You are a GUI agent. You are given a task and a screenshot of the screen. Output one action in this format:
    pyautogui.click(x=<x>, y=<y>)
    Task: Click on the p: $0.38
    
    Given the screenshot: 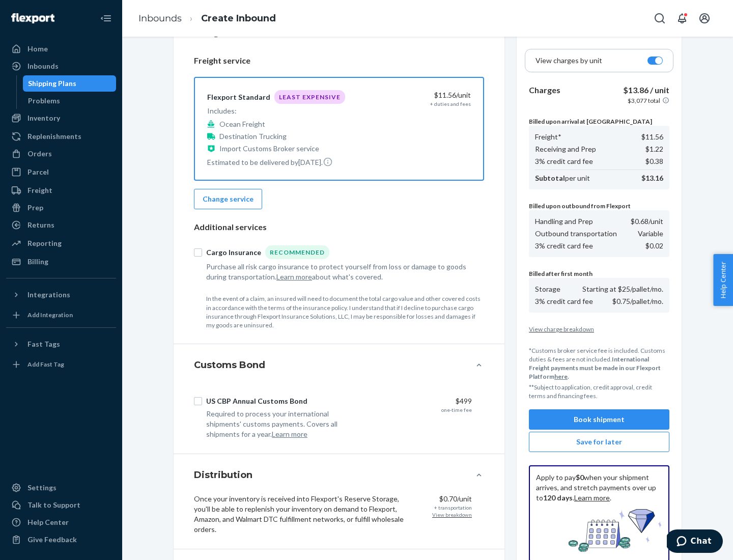 What is the action you would take?
    pyautogui.click(x=654, y=162)
    